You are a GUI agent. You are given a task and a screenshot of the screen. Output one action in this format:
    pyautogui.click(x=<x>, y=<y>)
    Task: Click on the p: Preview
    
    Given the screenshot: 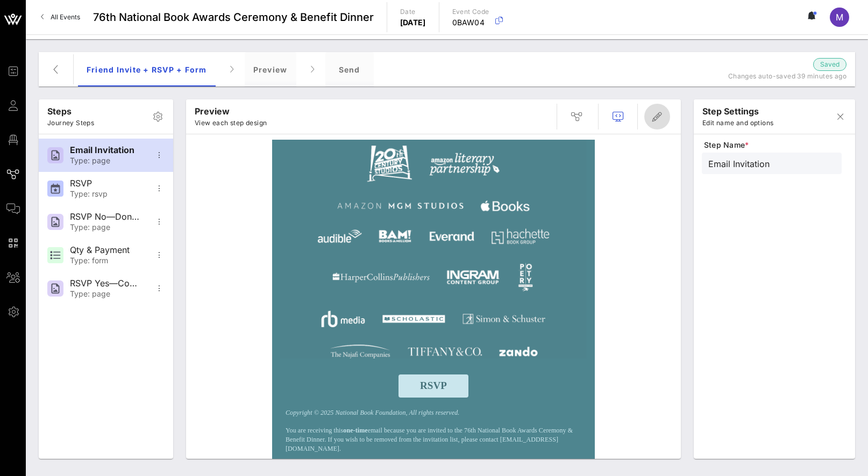 What is the action you would take?
    pyautogui.click(x=230, y=111)
    